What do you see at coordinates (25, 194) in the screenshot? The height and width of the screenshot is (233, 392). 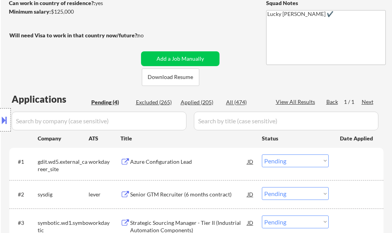 I see `div: #2` at bounding box center [25, 194].